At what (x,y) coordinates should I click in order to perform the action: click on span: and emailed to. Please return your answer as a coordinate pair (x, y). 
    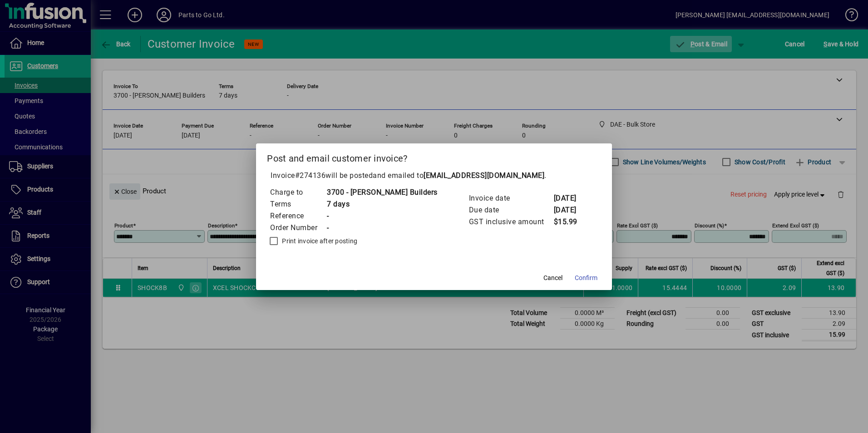
    Looking at the image, I should click on (458, 175).